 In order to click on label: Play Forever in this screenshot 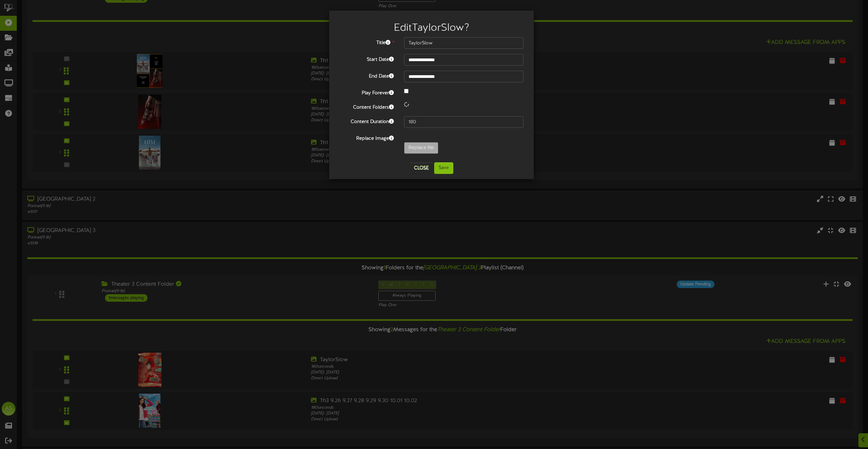, I will do `click(366, 92)`.